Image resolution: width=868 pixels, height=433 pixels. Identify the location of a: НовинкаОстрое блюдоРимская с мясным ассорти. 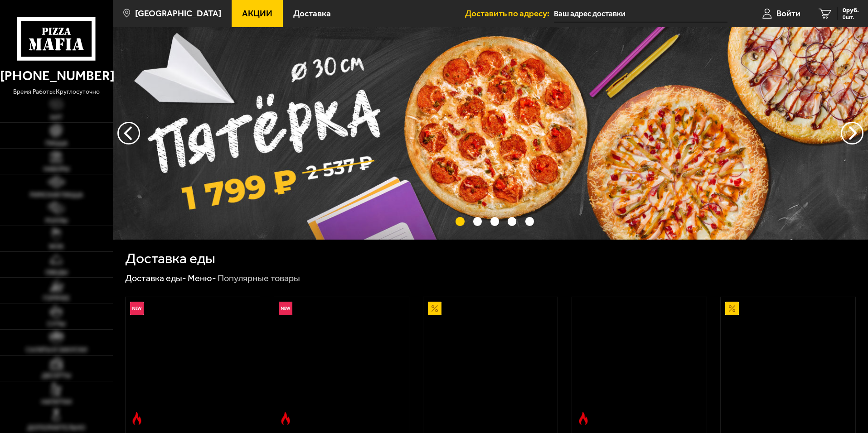
(342, 363).